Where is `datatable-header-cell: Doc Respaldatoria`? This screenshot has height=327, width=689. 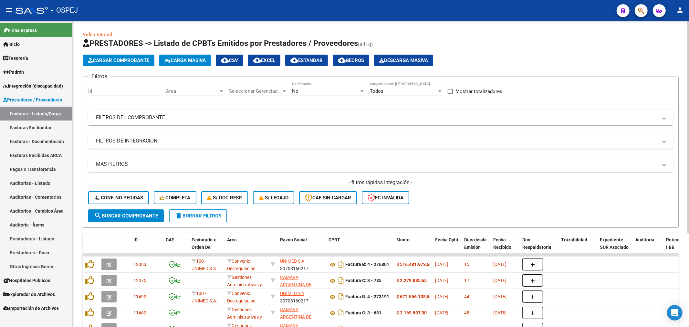 datatable-header-cell: Doc Respaldatoria is located at coordinates (539, 247).